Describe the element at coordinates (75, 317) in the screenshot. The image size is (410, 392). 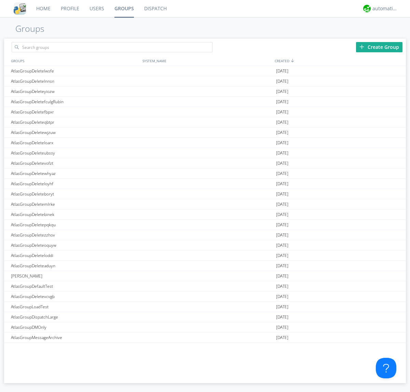
I see `div: AtlasGroupDispatchLarge` at that location.